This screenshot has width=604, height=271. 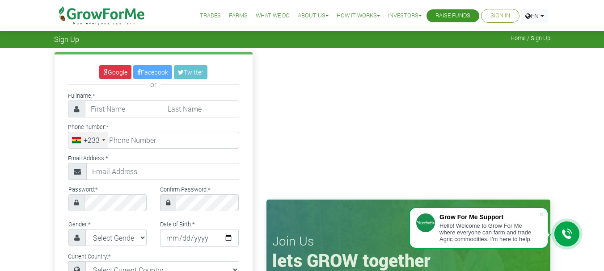 What do you see at coordinates (67, 39) in the screenshot?
I see `span: Sign Up` at bounding box center [67, 39].